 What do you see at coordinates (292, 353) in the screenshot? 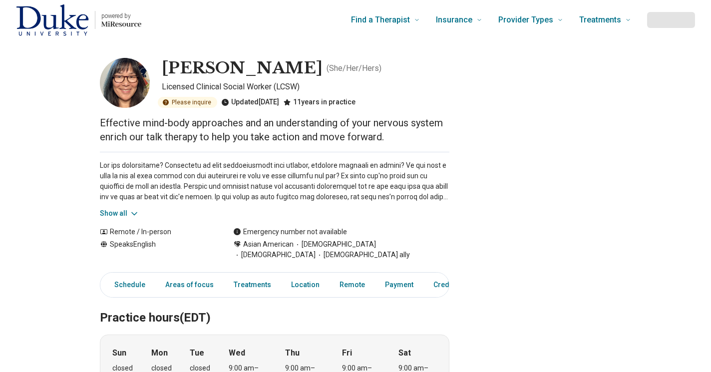
I see `strong: Thu` at bounding box center [292, 353].